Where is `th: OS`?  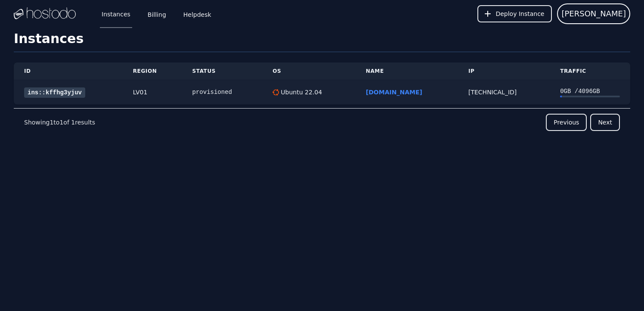 th: OS is located at coordinates (309, 71).